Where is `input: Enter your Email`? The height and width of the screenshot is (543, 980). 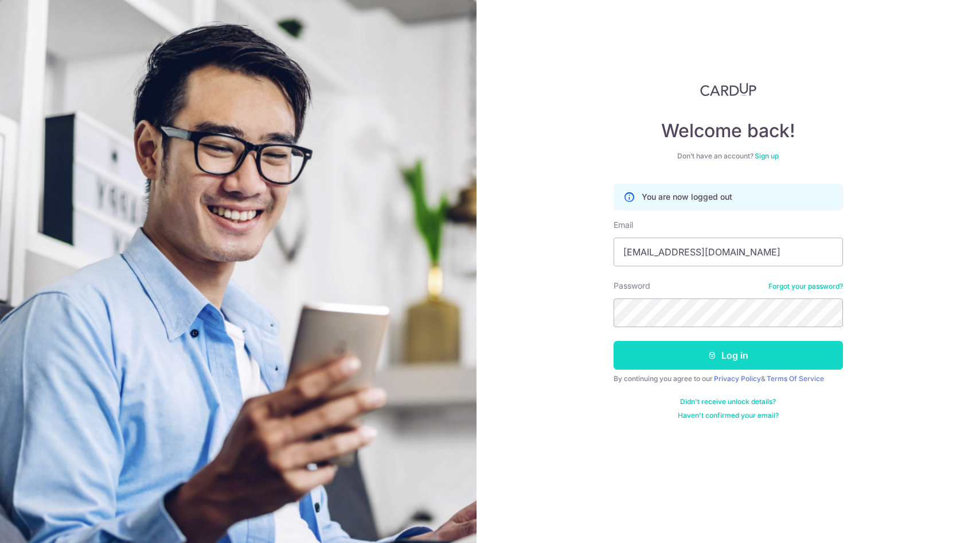
input: Enter your Email is located at coordinates (728, 252).